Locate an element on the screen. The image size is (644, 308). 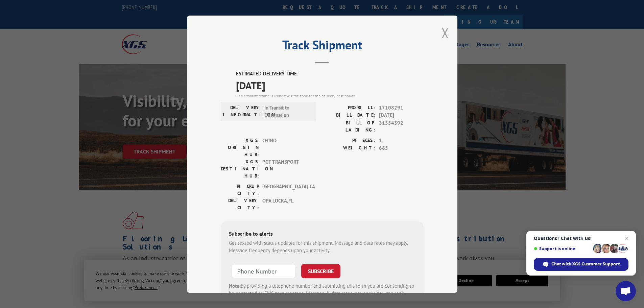
span: Support is online is located at coordinates (562, 248).